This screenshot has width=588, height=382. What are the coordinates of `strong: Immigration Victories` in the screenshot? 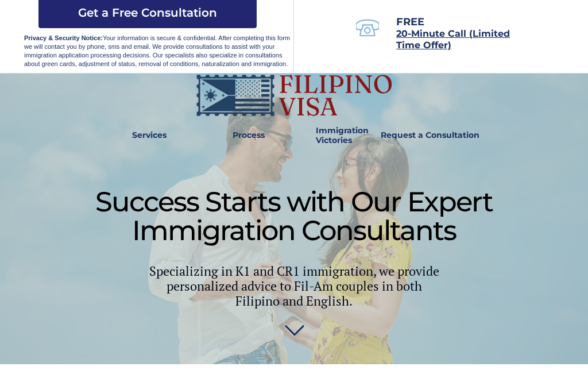 It's located at (342, 135).